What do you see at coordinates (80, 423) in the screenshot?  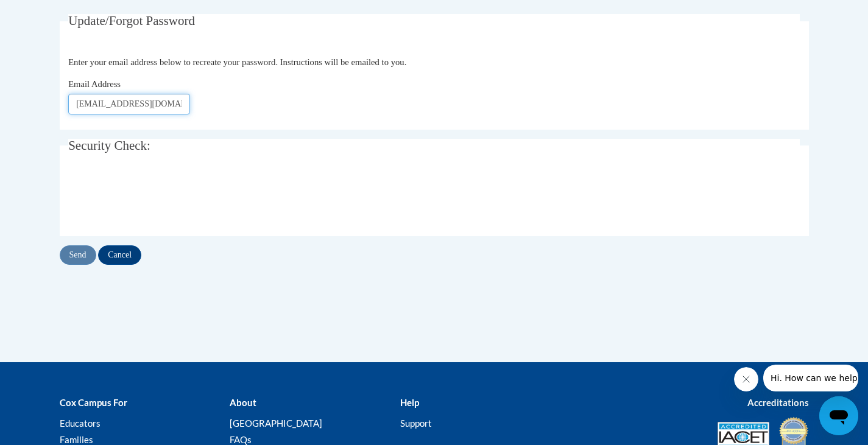 I see `a: Educators` at bounding box center [80, 423].